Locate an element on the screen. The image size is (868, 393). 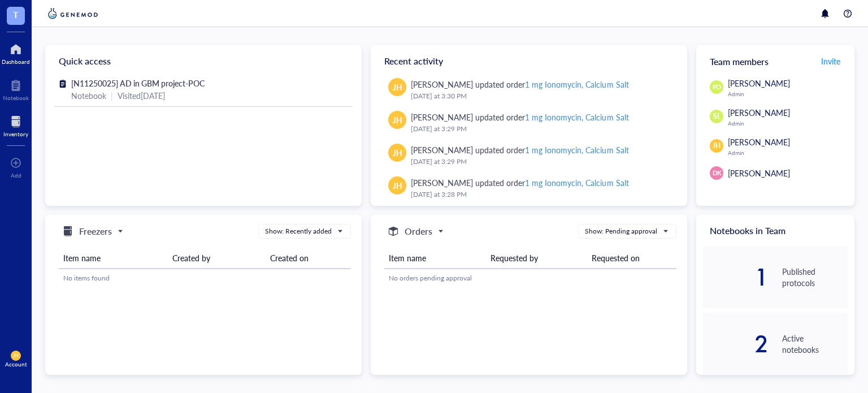
a: Inventory is located at coordinates (16, 125).